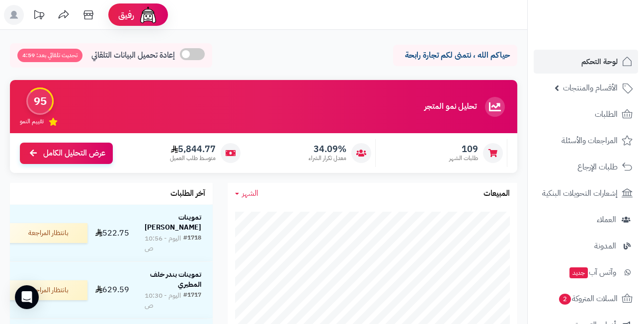  What do you see at coordinates (586, 62) in the screenshot?
I see `a: لوحة التحكم` at bounding box center [586, 62].